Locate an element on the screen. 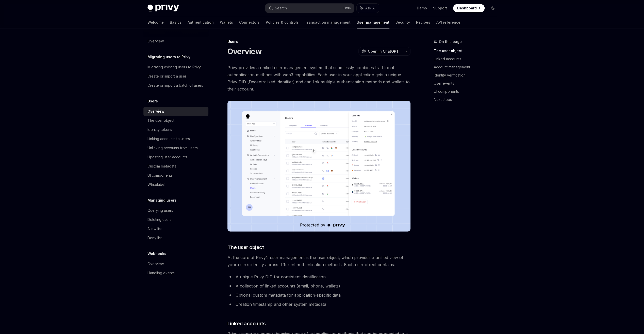  div: Allow list is located at coordinates (155, 229).